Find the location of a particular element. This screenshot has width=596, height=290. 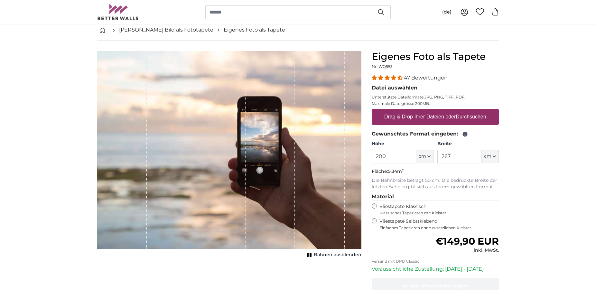

span: Bahnen ausblenden is located at coordinates (337, 255).